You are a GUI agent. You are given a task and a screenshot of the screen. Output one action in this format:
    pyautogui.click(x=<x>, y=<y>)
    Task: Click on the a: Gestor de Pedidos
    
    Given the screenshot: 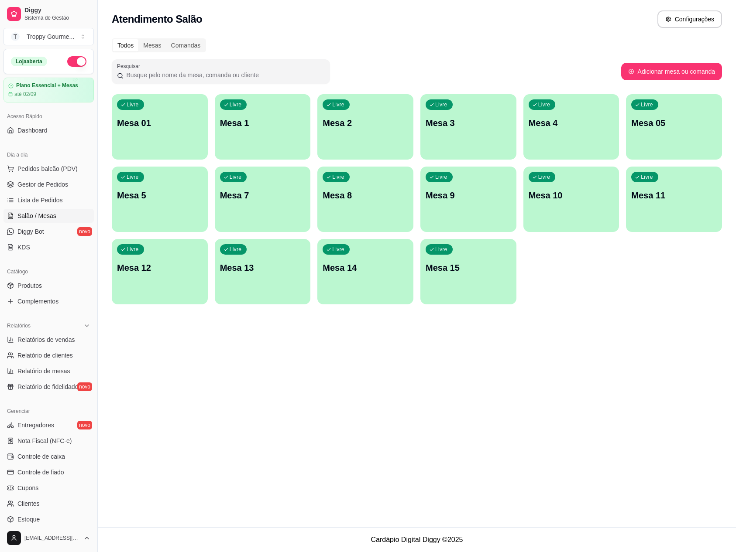 What is the action you would take?
    pyautogui.click(x=48, y=185)
    